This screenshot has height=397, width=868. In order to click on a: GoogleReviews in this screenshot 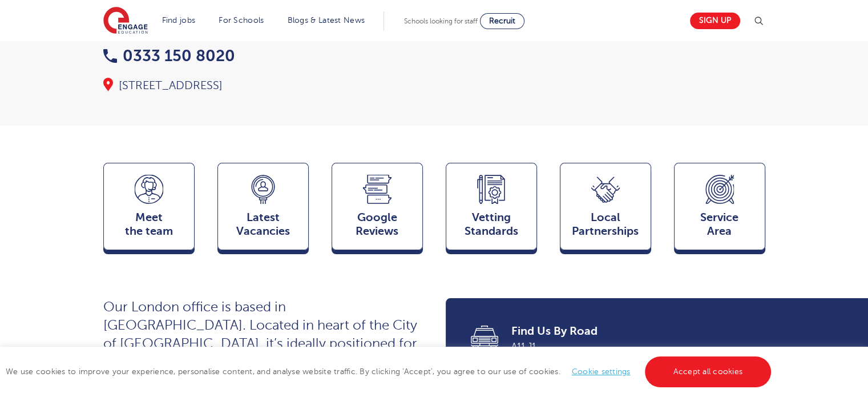, I will do `click(377, 209)`.